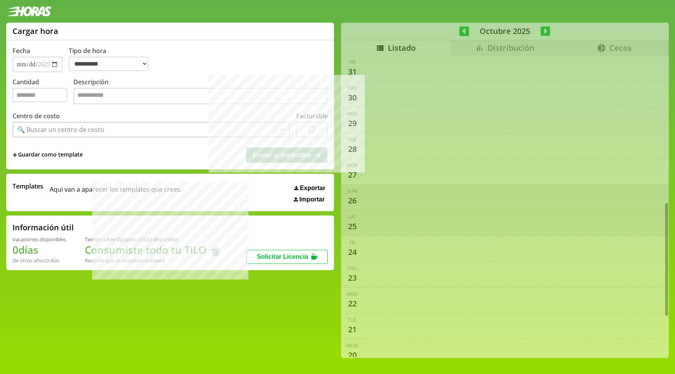  What do you see at coordinates (312, 200) in the screenshot?
I see `span: Importar` at bounding box center [312, 200].